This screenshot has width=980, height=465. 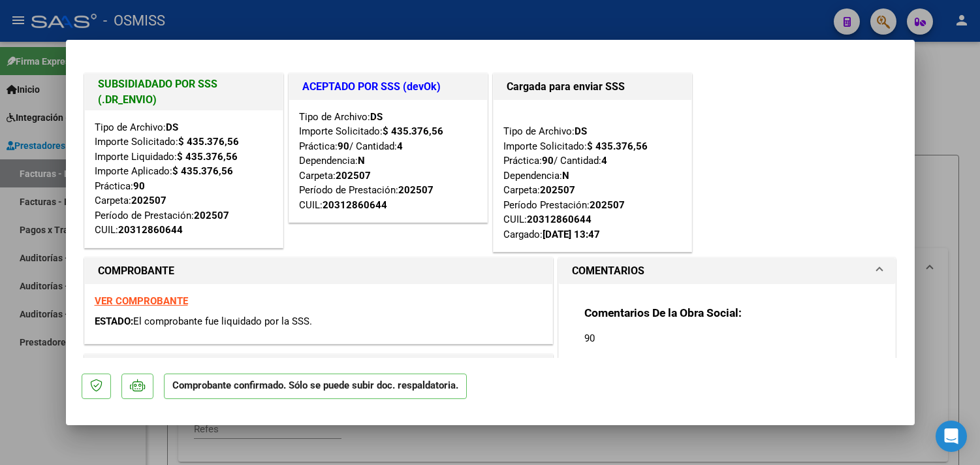 What do you see at coordinates (608, 271) in the screenshot?
I see `h1: COMENTARIOS` at bounding box center [608, 271].